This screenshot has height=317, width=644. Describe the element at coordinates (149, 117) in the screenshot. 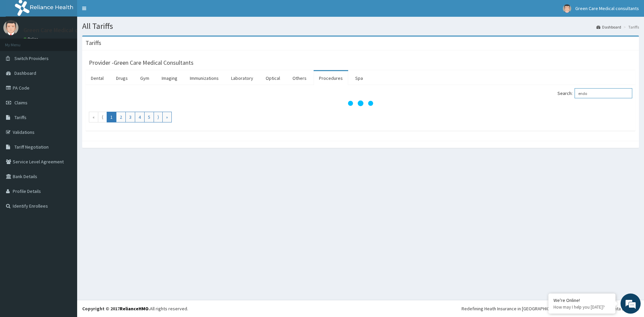

I see `a: Go to page number 5` at that location.